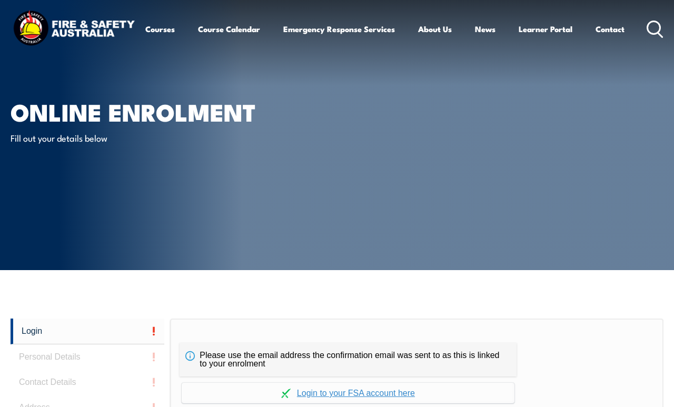  What do you see at coordinates (348, 360) in the screenshot?
I see `div: Please use the email address the confirmation email was sent to as this is linked to your enrolment` at bounding box center [348, 360].